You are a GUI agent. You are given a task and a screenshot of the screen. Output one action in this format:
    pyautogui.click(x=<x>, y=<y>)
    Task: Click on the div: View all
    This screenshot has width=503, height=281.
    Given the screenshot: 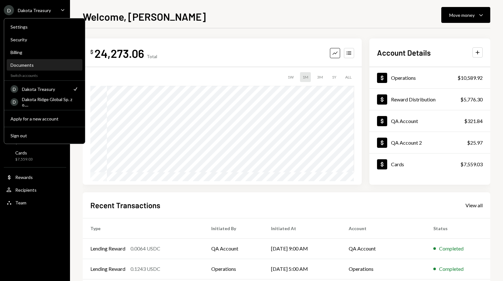 What is the action you would take?
    pyautogui.click(x=474, y=206)
    